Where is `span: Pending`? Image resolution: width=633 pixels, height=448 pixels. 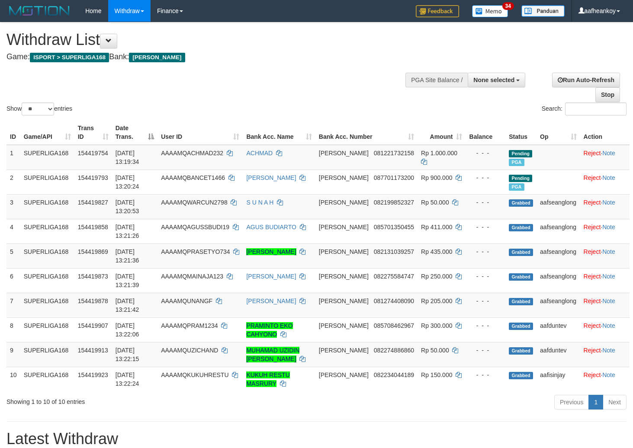
span: Pending is located at coordinates (521, 154).